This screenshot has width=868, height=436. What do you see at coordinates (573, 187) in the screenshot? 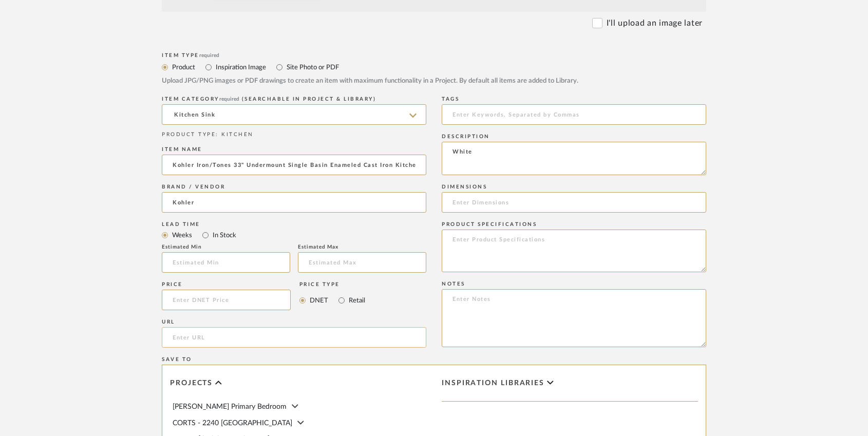
I see `div: Dimensions` at bounding box center [573, 187].